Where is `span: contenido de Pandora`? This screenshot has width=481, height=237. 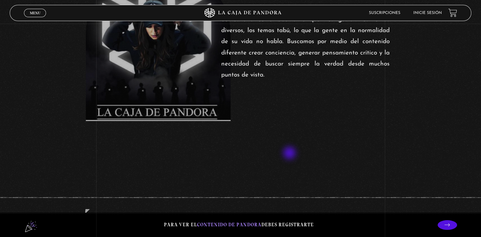
span: contenido de Pandora is located at coordinates (229, 224).